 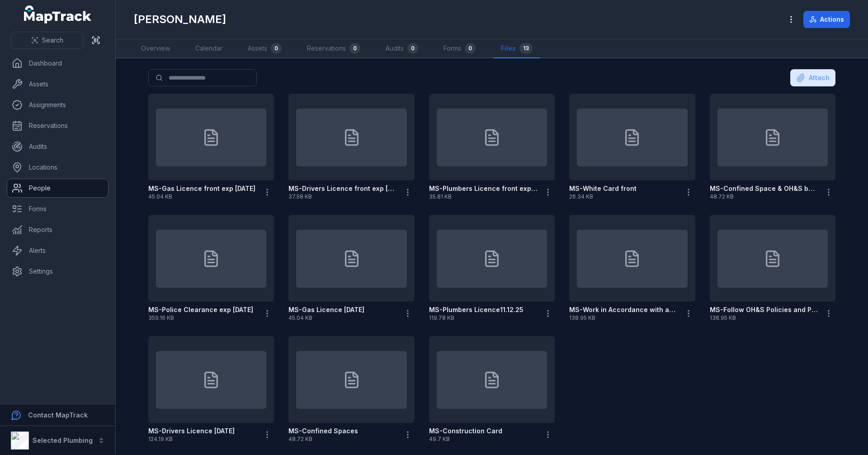 What do you see at coordinates (57, 271) in the screenshot?
I see `a: Settings` at bounding box center [57, 271].